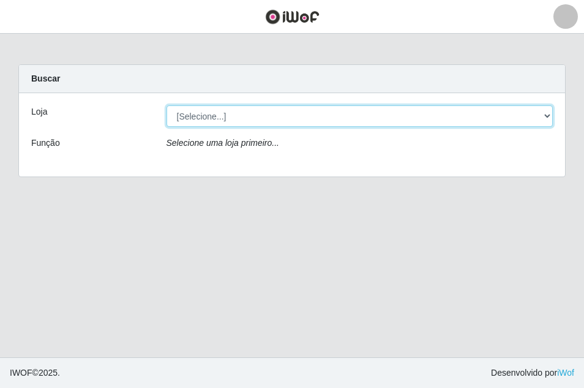 The width and height of the screenshot is (584, 388). What do you see at coordinates (533, 372) in the screenshot?
I see `span: Desenvolvido por` at bounding box center [533, 372].